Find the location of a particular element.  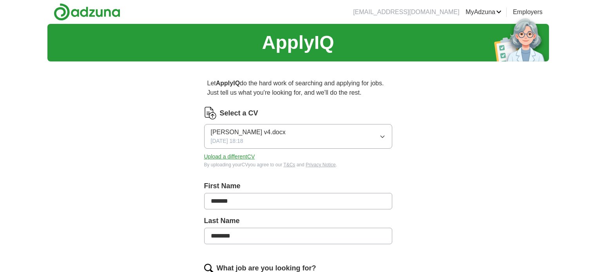

a: MyAdzuna is located at coordinates (483, 12).